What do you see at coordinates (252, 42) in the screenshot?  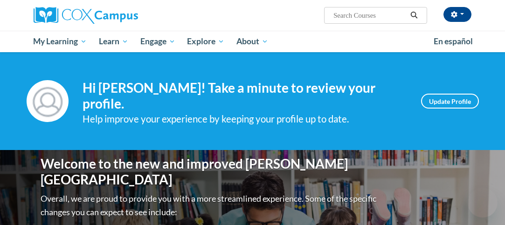 I see `a: About` at bounding box center [252, 42].